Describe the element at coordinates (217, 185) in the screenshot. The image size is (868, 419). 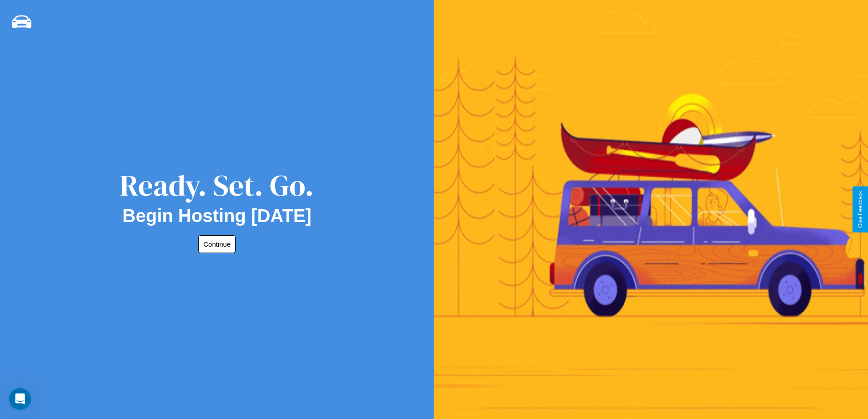
I see `div: Ready. Set. Go.` at that location.